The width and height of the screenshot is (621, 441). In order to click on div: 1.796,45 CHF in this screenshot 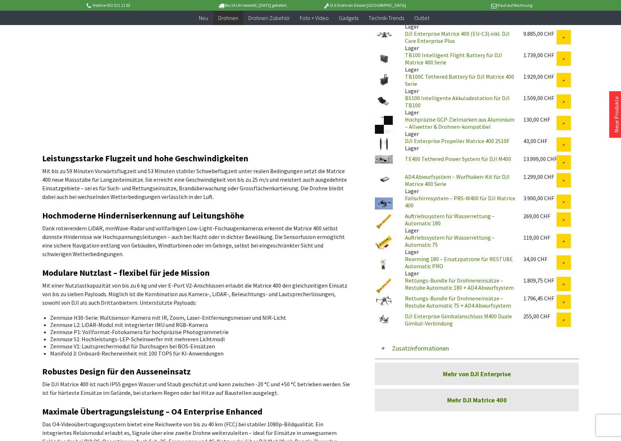, I will do `click(540, 298)`.